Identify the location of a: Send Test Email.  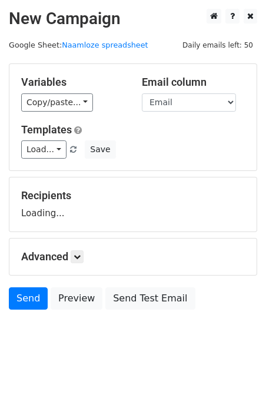
(150, 299).